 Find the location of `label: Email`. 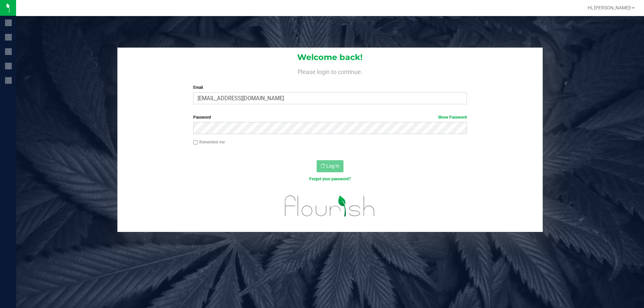

label: Email is located at coordinates (330, 87).